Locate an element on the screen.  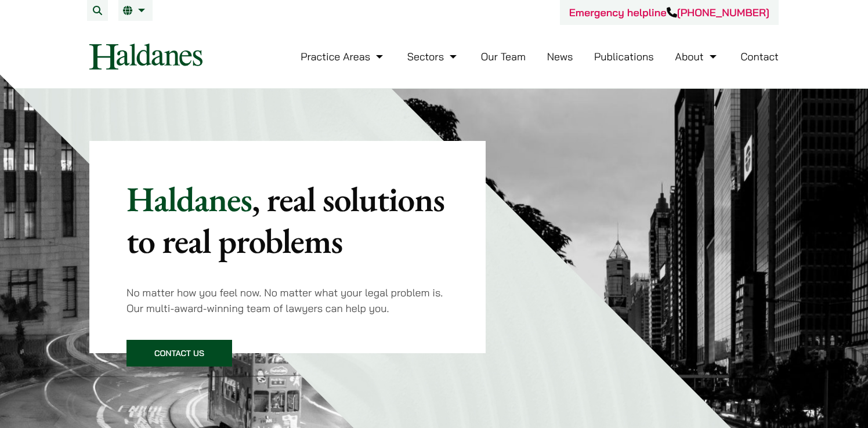
img: Logo of Haldanes is located at coordinates (146, 56).